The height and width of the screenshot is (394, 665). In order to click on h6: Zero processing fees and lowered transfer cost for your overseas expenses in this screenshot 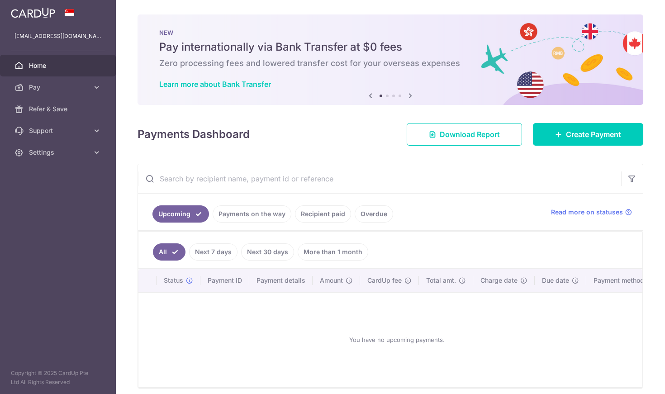, I will do `click(390, 63)`.